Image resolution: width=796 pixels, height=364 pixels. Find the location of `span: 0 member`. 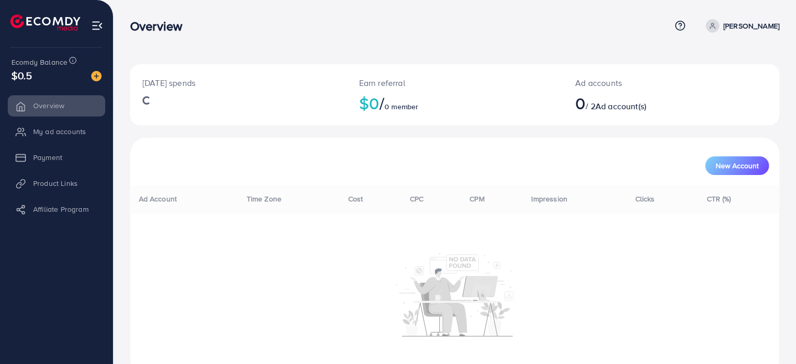

span: 0 member is located at coordinates (401, 107).